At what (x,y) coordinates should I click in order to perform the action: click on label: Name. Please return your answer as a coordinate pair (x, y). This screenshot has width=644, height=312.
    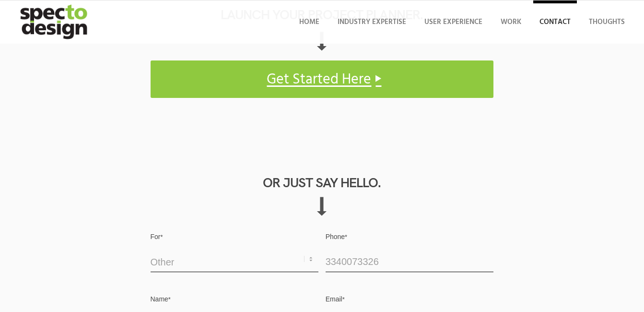
    Looking at the image, I should click on (234, 300).